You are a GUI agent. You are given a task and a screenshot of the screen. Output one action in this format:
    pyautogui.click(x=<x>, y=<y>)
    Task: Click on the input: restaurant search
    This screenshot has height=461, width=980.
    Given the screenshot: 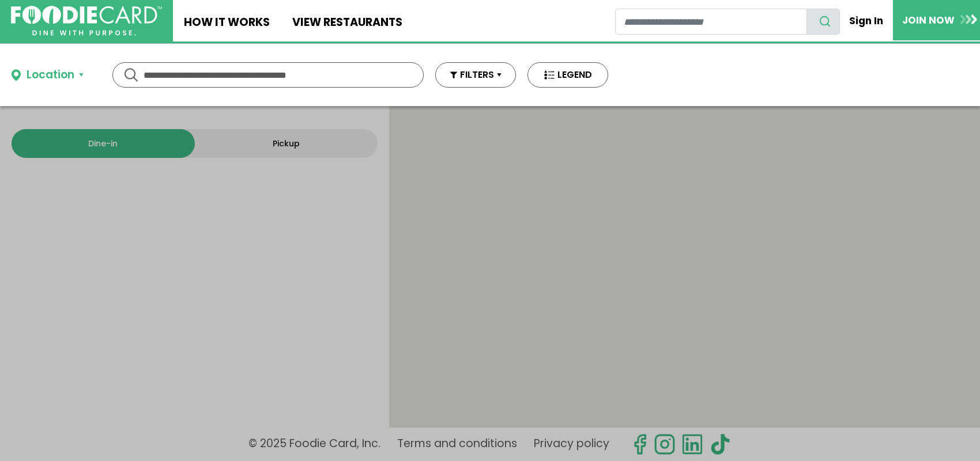 What is the action you would take?
    pyautogui.click(x=711, y=21)
    